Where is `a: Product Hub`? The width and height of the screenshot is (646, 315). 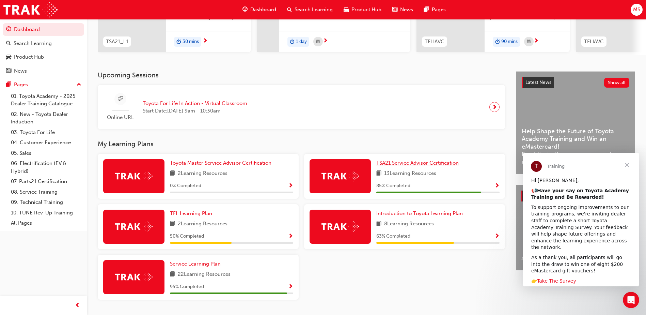 a: Product Hub is located at coordinates (43, 57).